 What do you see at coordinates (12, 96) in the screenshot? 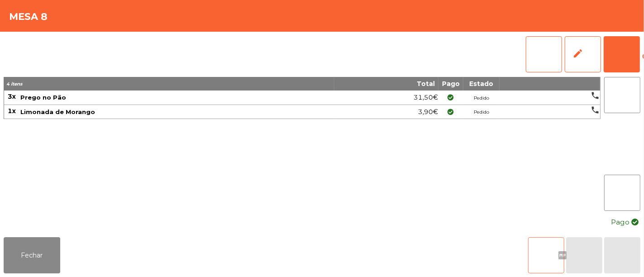
I see `font: 3x` at bounding box center [12, 96].